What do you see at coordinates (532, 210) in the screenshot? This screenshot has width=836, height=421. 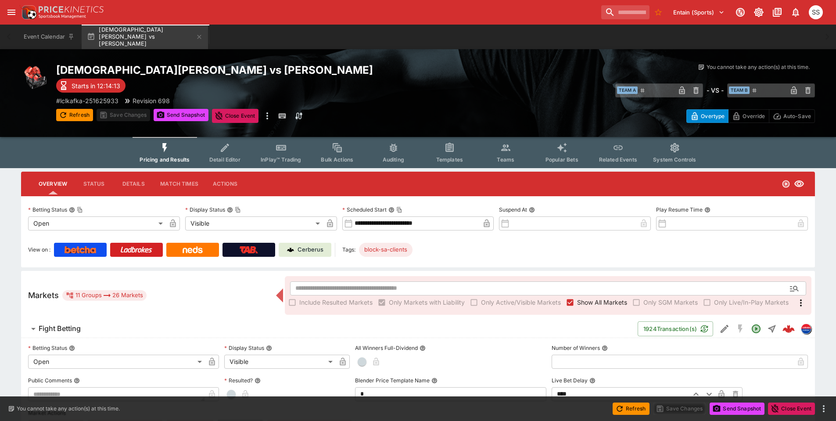 I see `button: Suspend At` at bounding box center [532, 210].